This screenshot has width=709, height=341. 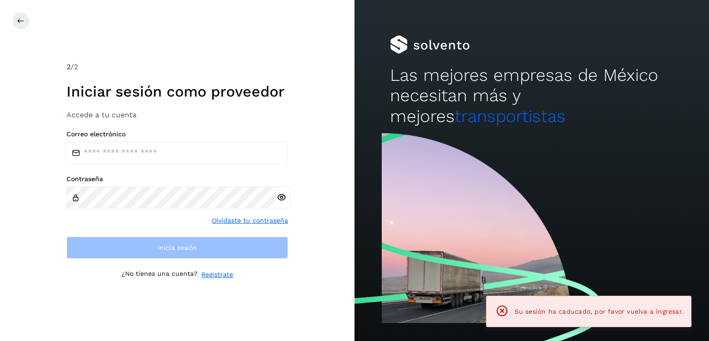 What do you see at coordinates (177, 179) in the screenshot?
I see `label: Contraseña` at bounding box center [177, 179].